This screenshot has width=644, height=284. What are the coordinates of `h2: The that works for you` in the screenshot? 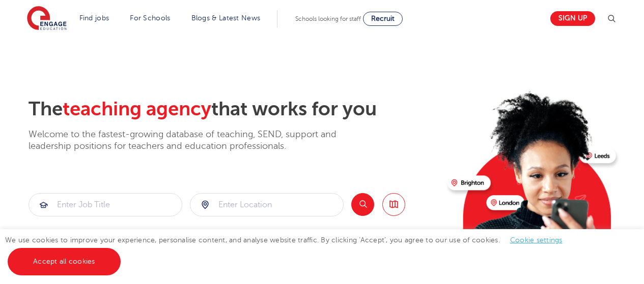 It's located at (234, 109).